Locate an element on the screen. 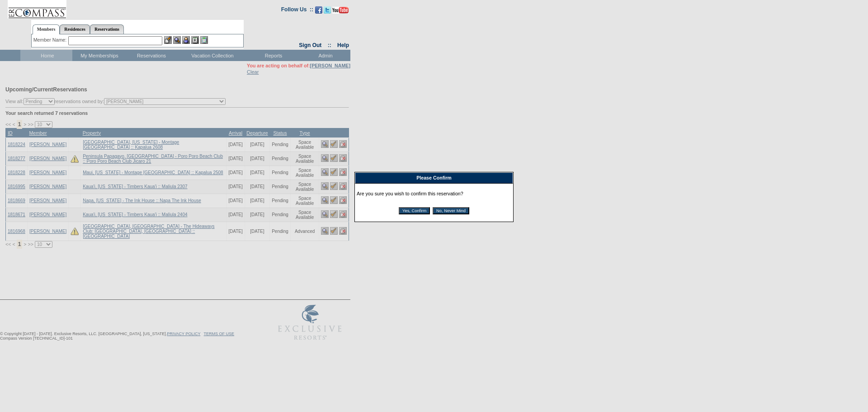  img: b_calculator.gif is located at coordinates (204, 40).